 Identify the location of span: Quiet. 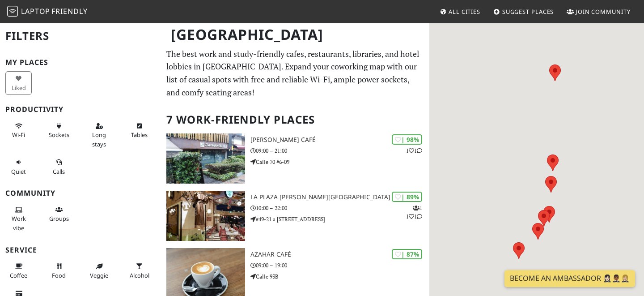
(18, 172).